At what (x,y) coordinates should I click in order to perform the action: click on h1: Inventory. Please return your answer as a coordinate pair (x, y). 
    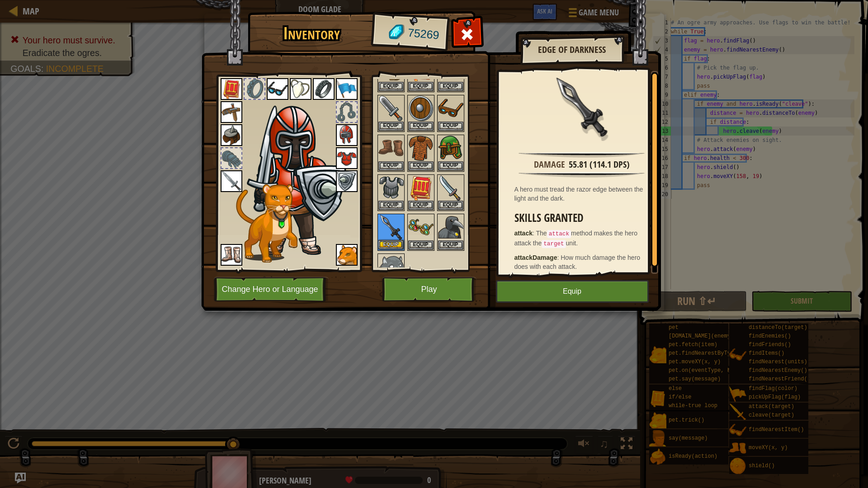
    Looking at the image, I should click on (311, 33).